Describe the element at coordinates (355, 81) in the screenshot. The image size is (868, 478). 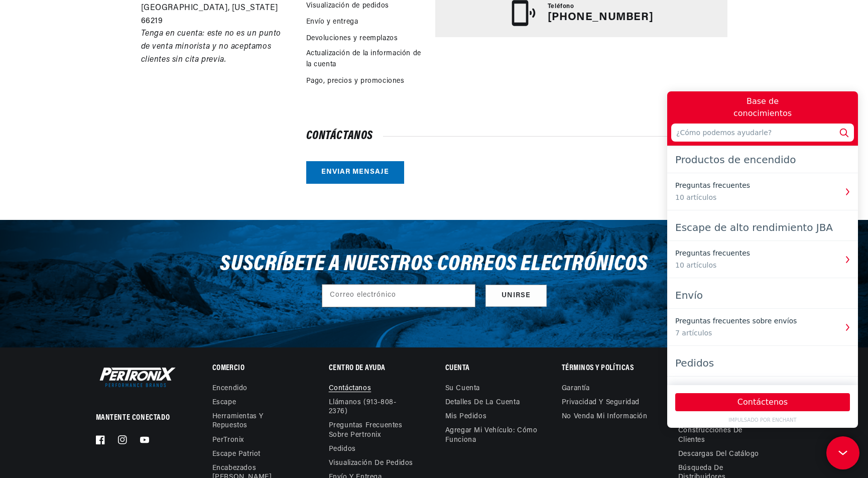
I see `a: Pago, precios y promociones` at that location.